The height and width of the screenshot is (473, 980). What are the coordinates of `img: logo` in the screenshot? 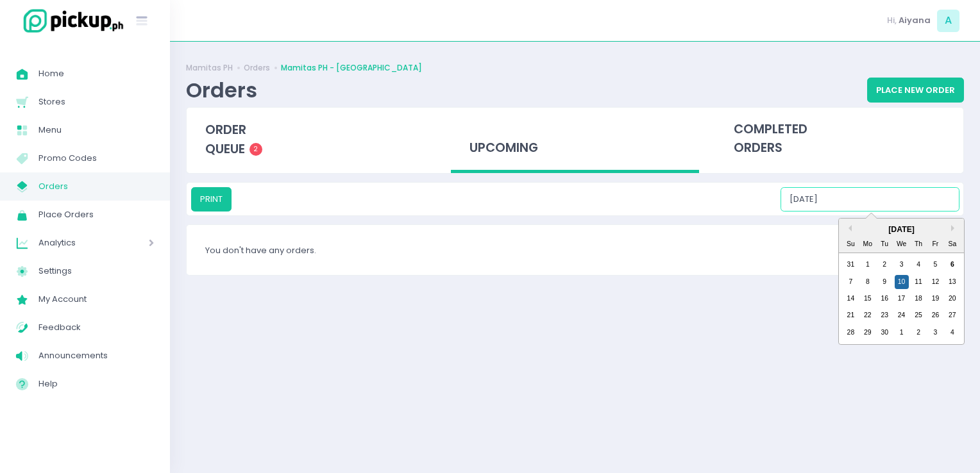 It's located at (70, 20).